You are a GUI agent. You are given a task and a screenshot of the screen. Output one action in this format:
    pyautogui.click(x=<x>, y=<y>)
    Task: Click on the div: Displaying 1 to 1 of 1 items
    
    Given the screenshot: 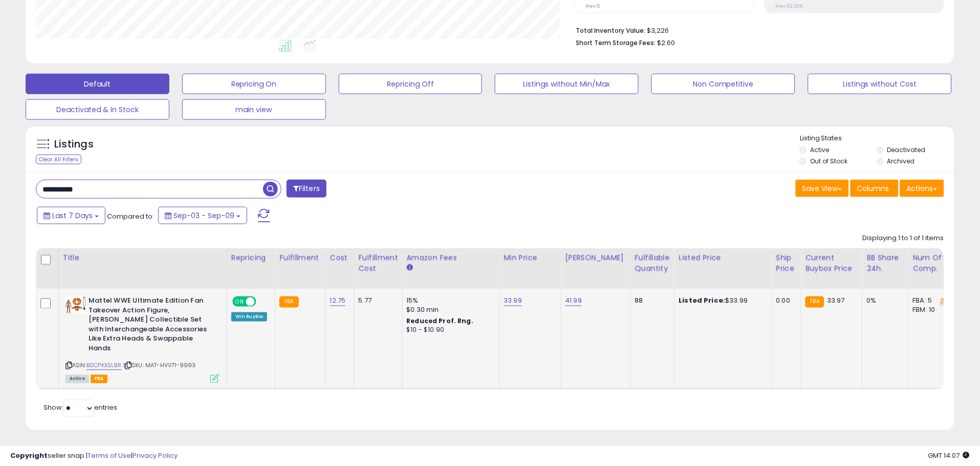 What is the action you would take?
    pyautogui.click(x=903, y=238)
    